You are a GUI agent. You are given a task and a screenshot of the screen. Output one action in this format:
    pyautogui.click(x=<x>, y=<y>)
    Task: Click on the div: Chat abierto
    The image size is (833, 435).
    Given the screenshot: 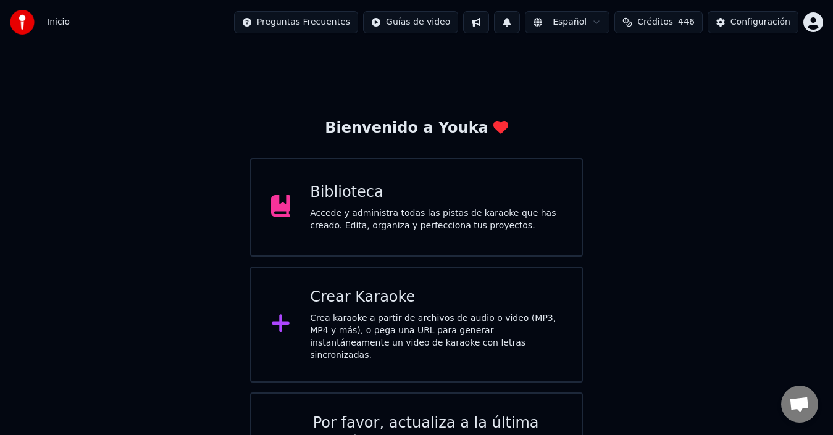 What is the action you would take?
    pyautogui.click(x=799, y=404)
    